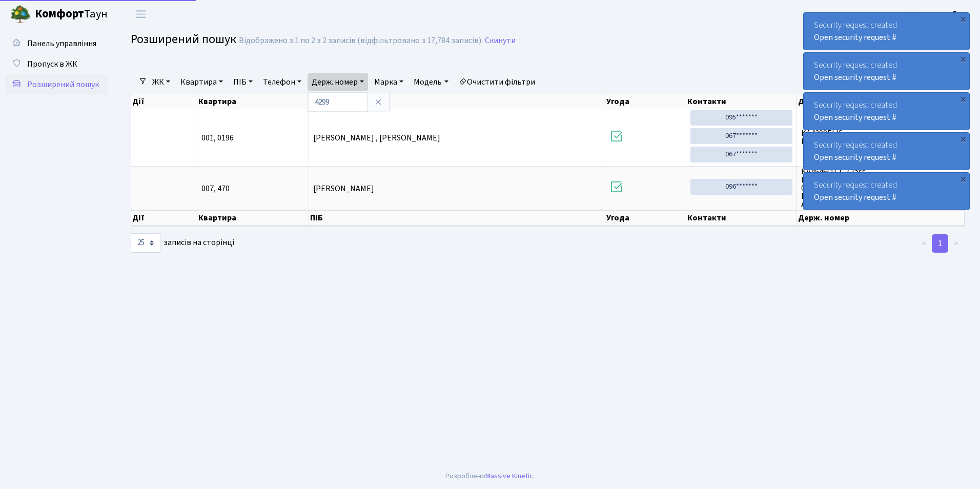 The image size is (980, 489). I want to click on b: Комфорт, so click(59, 14).